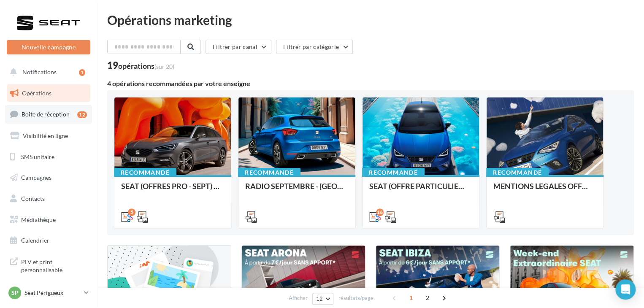 This screenshot has width=644, height=308. Describe the element at coordinates (370, 84) in the screenshot. I see `div: 4 opérations recommandées par votre enseigne` at that location.